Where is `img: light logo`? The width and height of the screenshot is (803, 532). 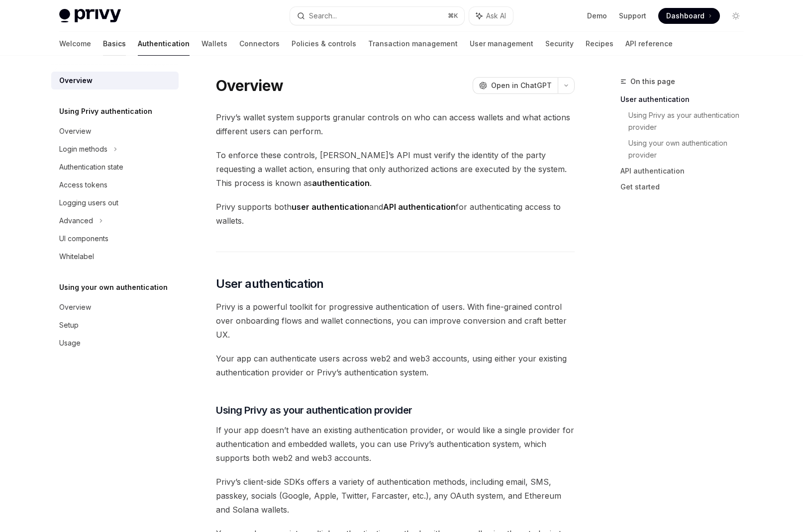 img: light logo is located at coordinates (90, 16).